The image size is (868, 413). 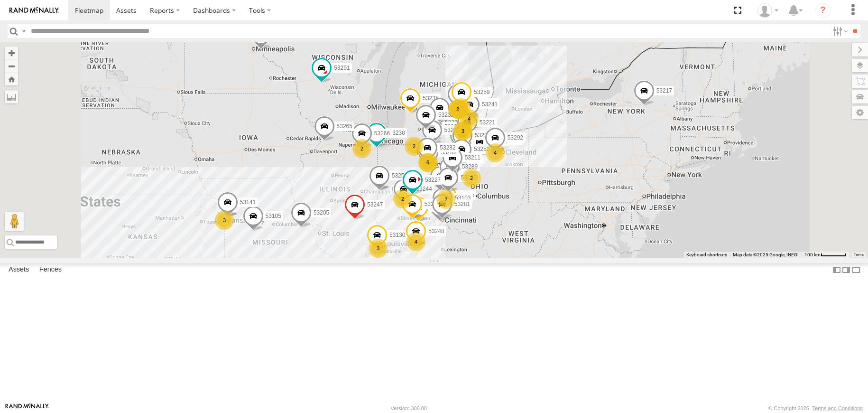 What do you see at coordinates (34, 11) in the screenshot?
I see `img: rand-logo.svg` at bounding box center [34, 11].